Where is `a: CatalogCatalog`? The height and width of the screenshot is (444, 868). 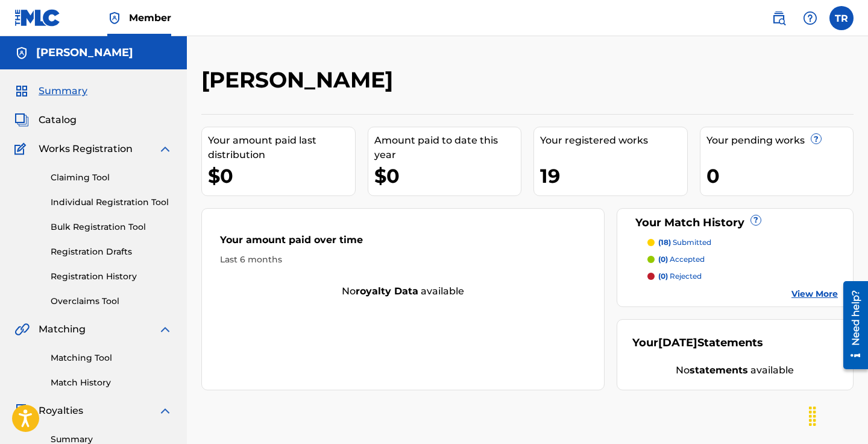
a: CatalogCatalog is located at coordinates (45, 120).